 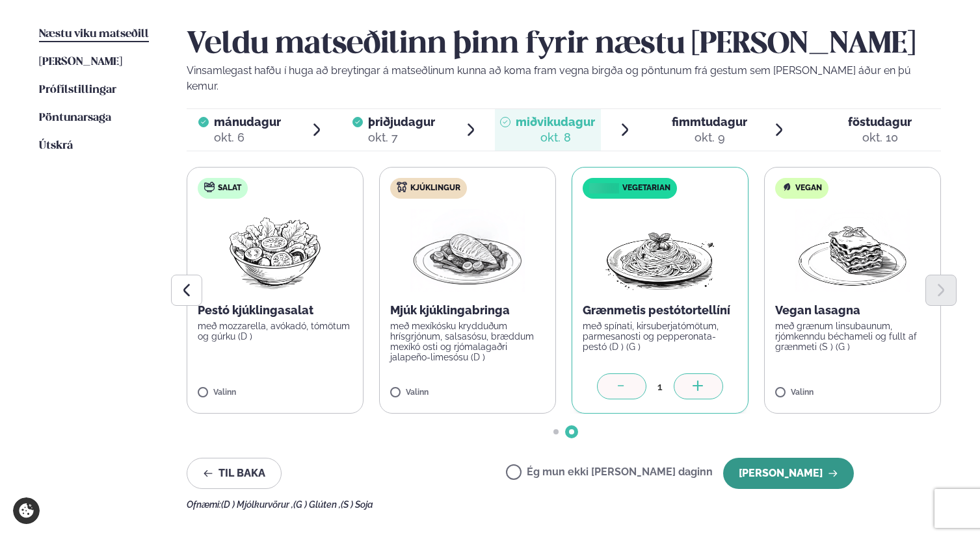 I want to click on span: (G ) Glúten ,, so click(x=317, y=505).